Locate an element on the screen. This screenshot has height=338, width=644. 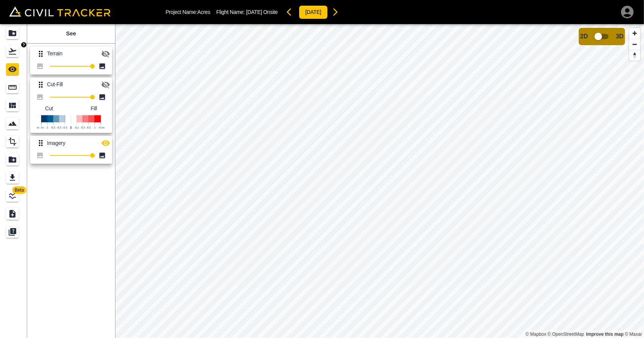
a: Map feedback is located at coordinates (605, 334).